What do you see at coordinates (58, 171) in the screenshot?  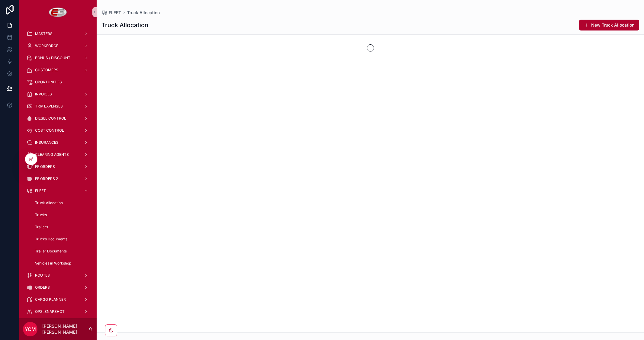 I see `div: scrollable content` at bounding box center [58, 171].